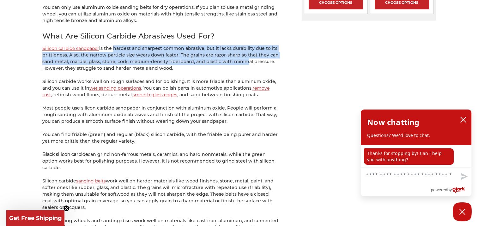 This screenshot has width=478, height=226. What do you see at coordinates (161, 14) in the screenshot?
I see `p: You can only use aluminum oxide sanding belts for dry operations. If you plan to use a metal grin...` at bounding box center [161, 14].